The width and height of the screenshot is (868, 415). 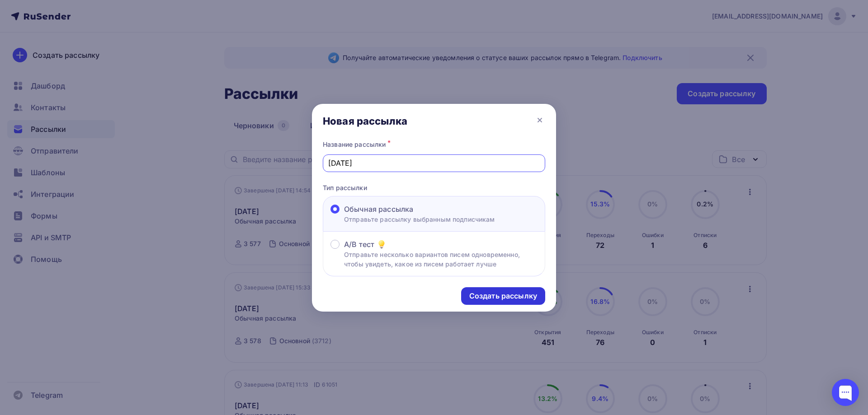 I want to click on span: A/B тест, so click(x=359, y=244).